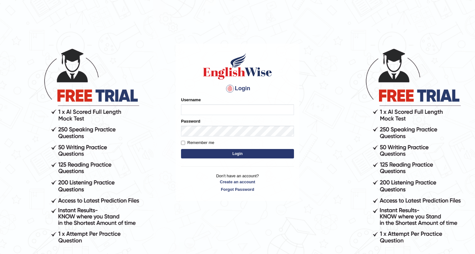  Describe the element at coordinates (238, 189) in the screenshot. I see `a: Forgot Password` at that location.